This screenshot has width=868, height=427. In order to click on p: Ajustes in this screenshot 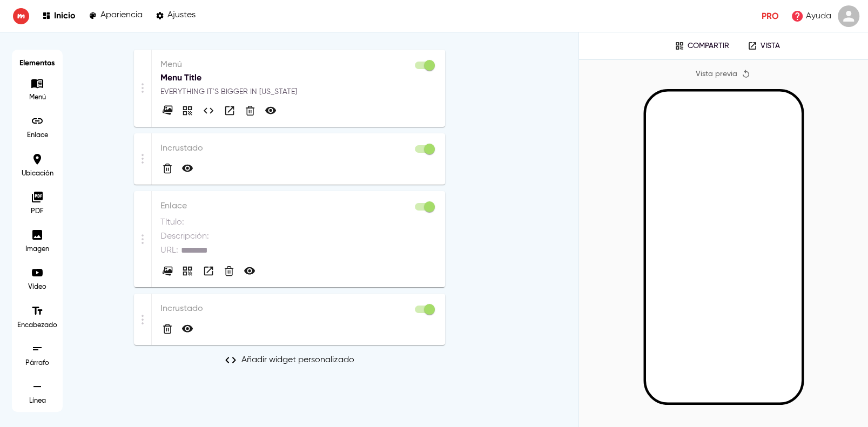, I will do `click(181, 15)`.